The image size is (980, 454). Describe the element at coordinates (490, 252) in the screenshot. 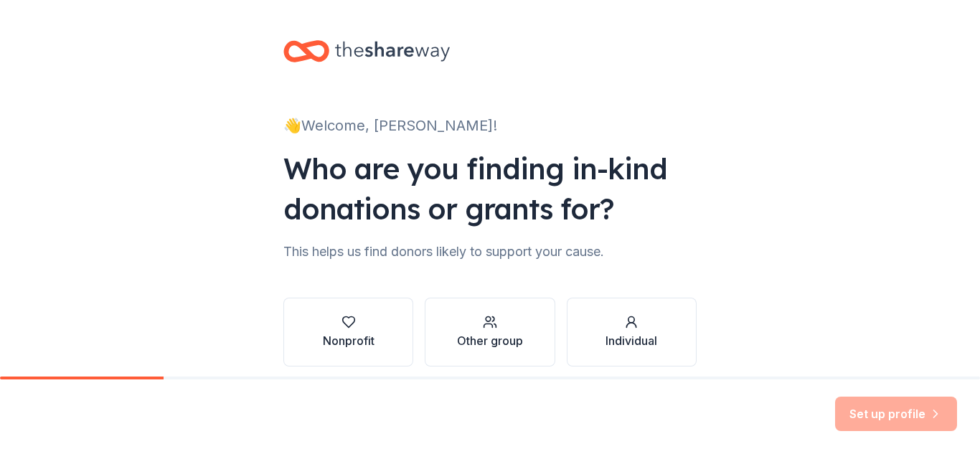

I see `div: This helps us find donors likely to support your cause.` at that location.